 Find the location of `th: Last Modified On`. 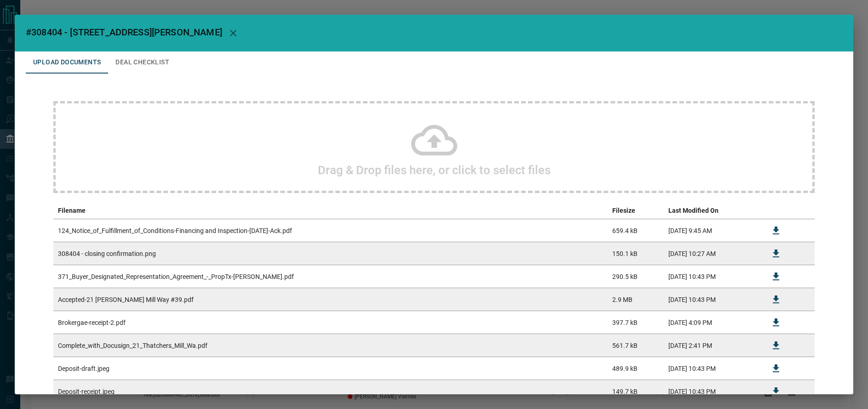

th: Last Modified On is located at coordinates (712, 211).